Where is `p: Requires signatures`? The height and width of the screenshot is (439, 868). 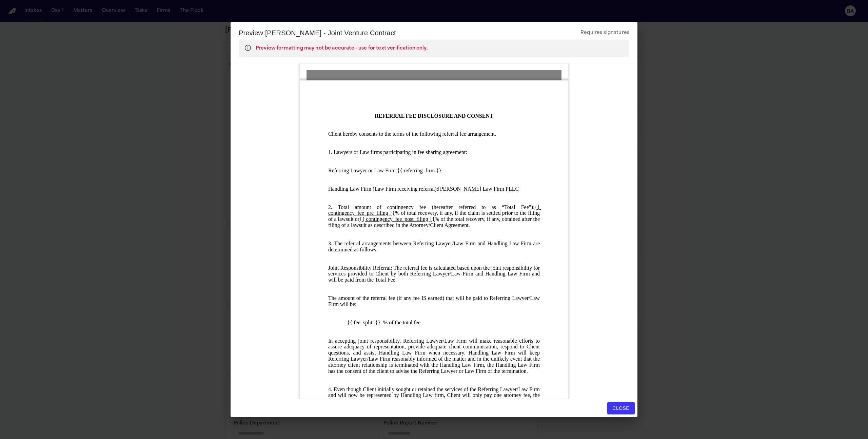 p: Requires signatures is located at coordinates (605, 33).